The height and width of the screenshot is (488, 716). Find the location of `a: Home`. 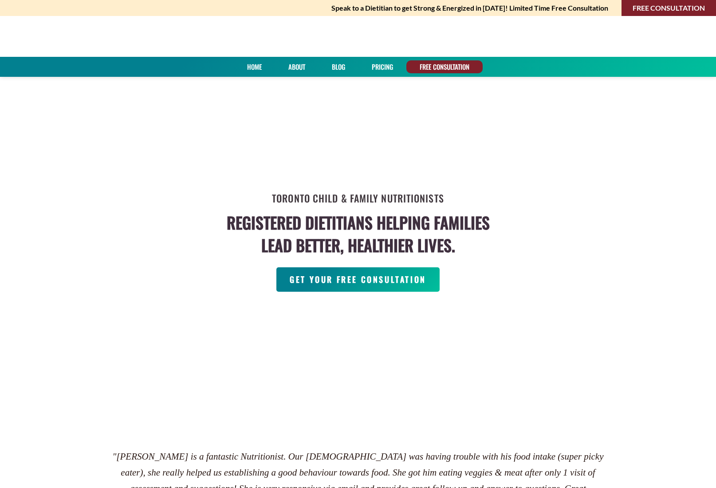

a: Home is located at coordinates (254, 67).